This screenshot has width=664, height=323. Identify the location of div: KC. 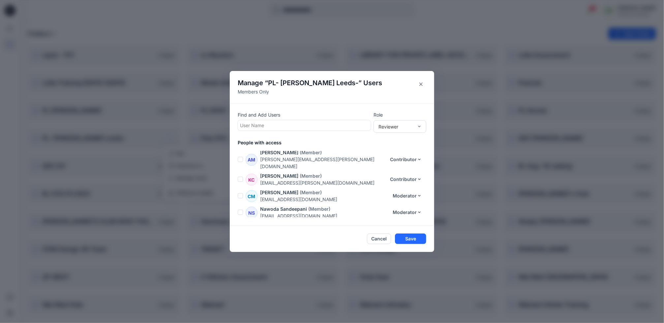
(252, 179).